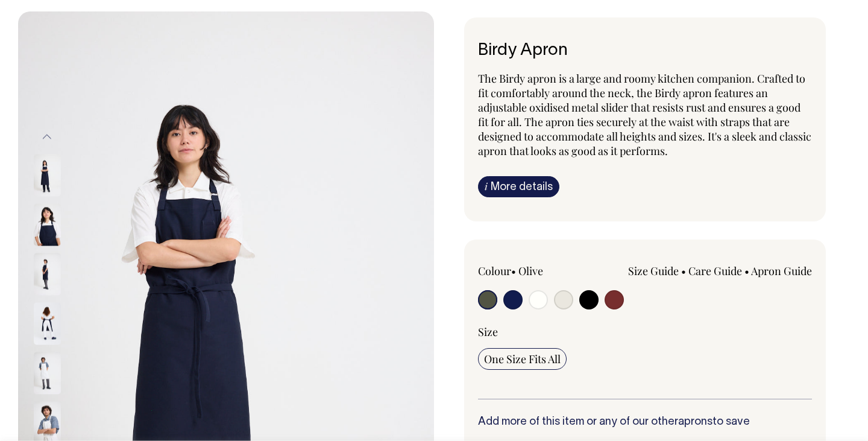  What do you see at coordinates (645, 332) in the screenshot?
I see `div: Size` at bounding box center [645, 332].